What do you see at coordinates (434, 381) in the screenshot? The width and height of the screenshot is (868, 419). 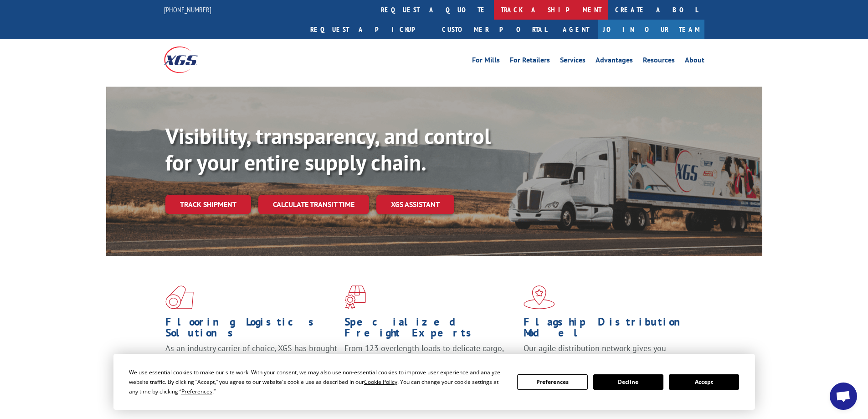 I see `div: Cookie Consent Prompt` at bounding box center [434, 381].